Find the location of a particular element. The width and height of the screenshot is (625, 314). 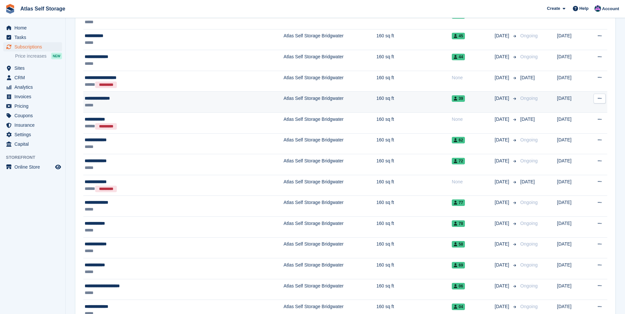

span: CRM is located at coordinates (34, 78).